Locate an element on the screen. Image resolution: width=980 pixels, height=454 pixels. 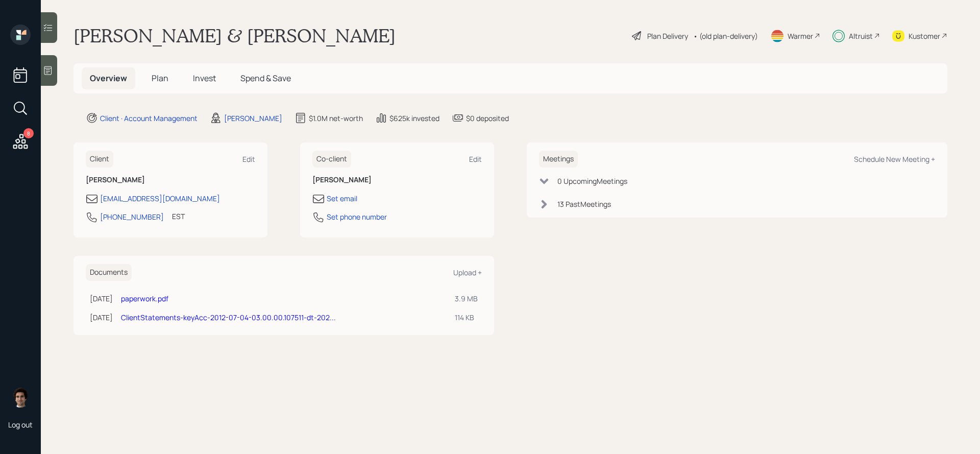
div: Warmer is located at coordinates (800, 36).